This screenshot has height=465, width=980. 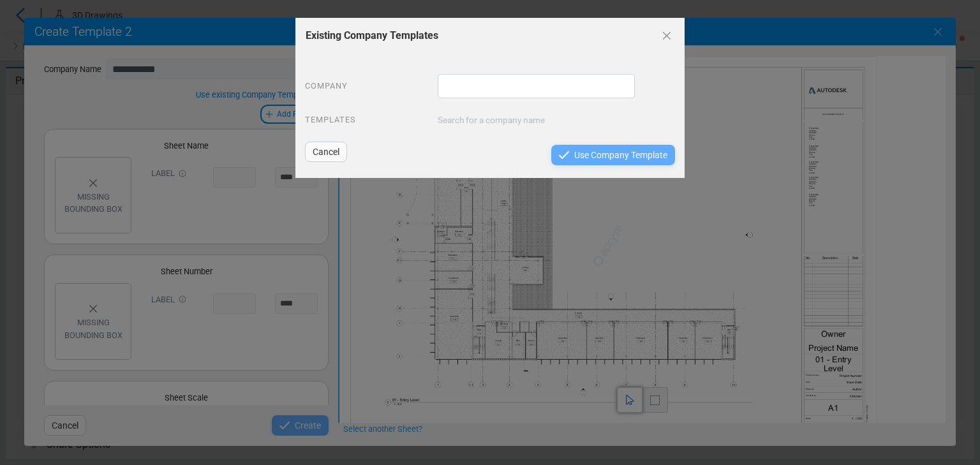 I want to click on span: Cancel, so click(x=326, y=152).